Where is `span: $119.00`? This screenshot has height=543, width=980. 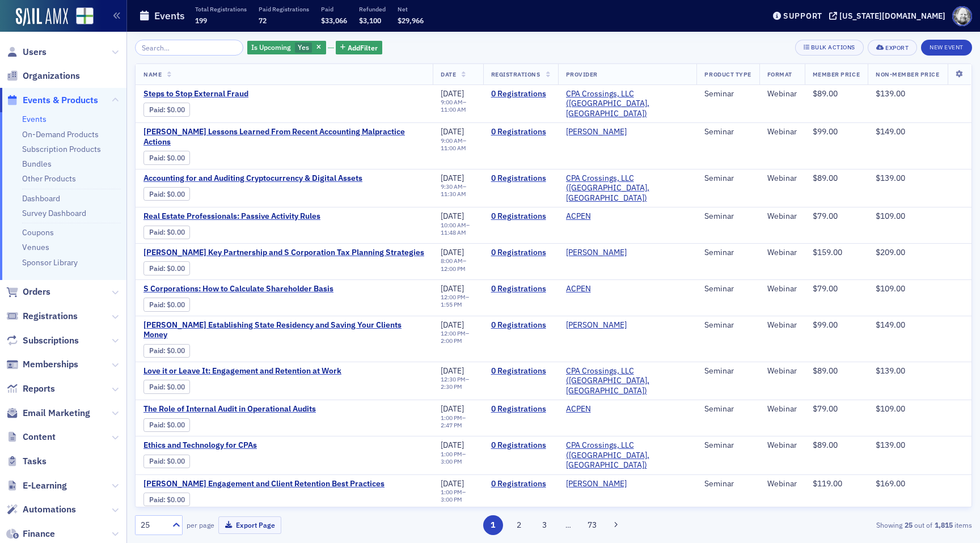 span: $119.00 is located at coordinates (828, 484).